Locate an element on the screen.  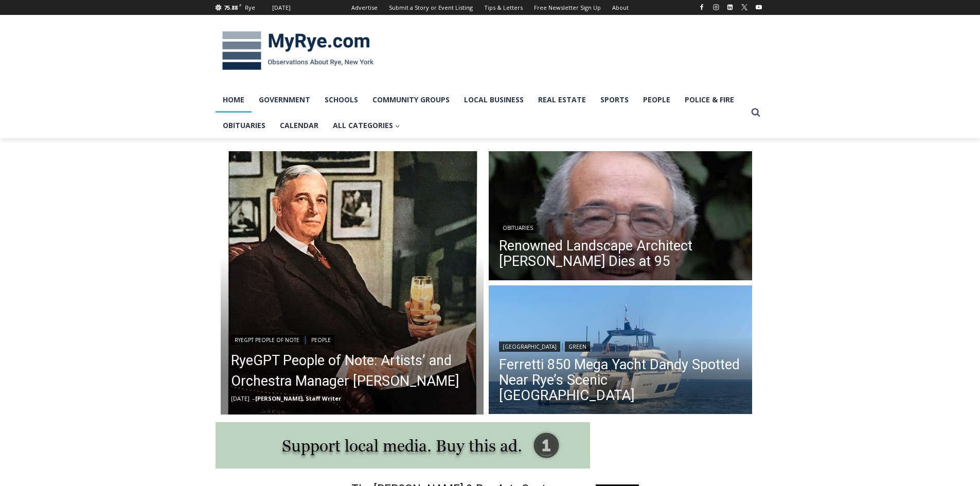
a: Instagram is located at coordinates (717, 8).